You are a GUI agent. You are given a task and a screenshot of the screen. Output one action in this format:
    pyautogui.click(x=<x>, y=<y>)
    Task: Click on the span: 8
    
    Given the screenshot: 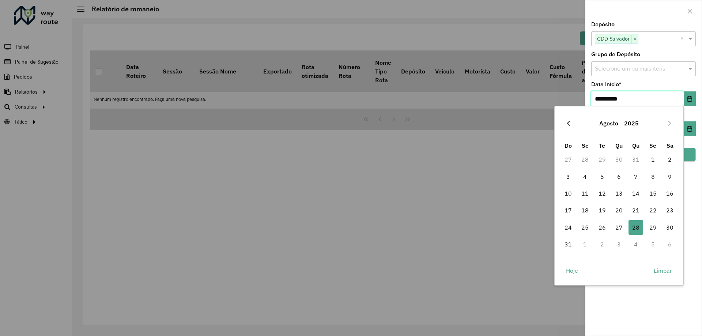 What is the action you would take?
    pyautogui.click(x=653, y=177)
    